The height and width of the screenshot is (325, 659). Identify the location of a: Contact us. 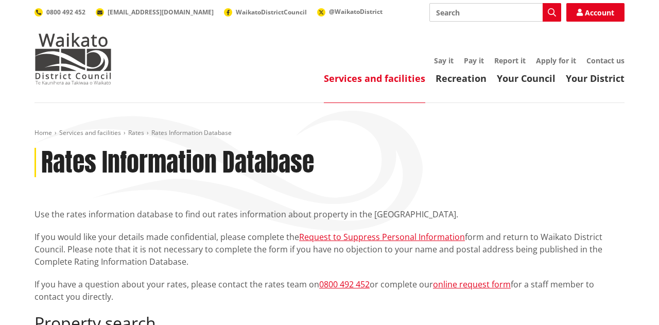
(606, 60).